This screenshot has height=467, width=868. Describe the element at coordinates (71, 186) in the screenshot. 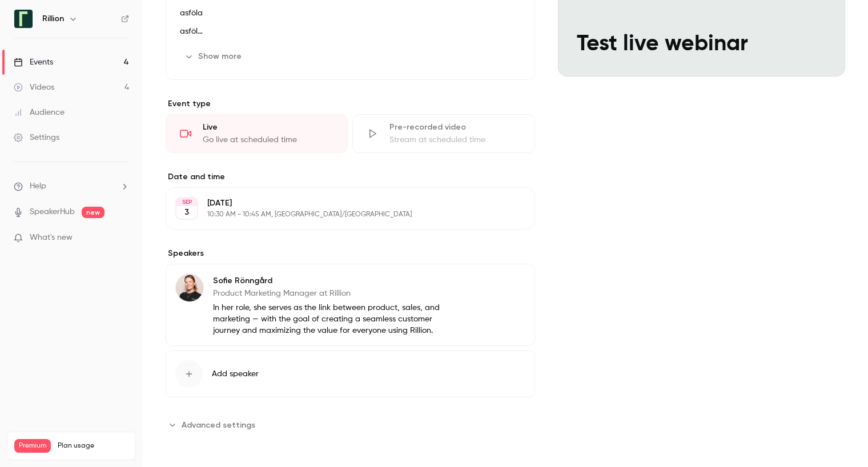

I see `li: help-dropdown-opener` at that location.